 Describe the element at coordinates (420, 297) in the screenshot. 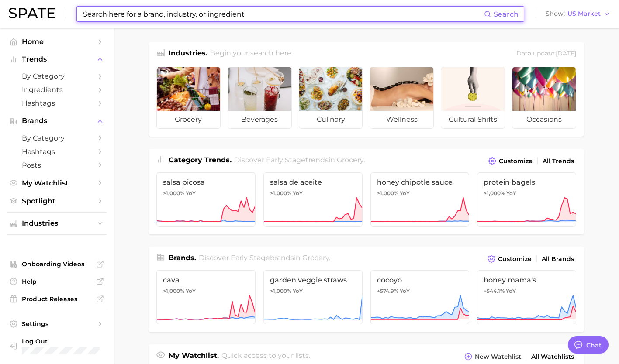

I see `a: cocoyo+574.9% YoY` at that location.